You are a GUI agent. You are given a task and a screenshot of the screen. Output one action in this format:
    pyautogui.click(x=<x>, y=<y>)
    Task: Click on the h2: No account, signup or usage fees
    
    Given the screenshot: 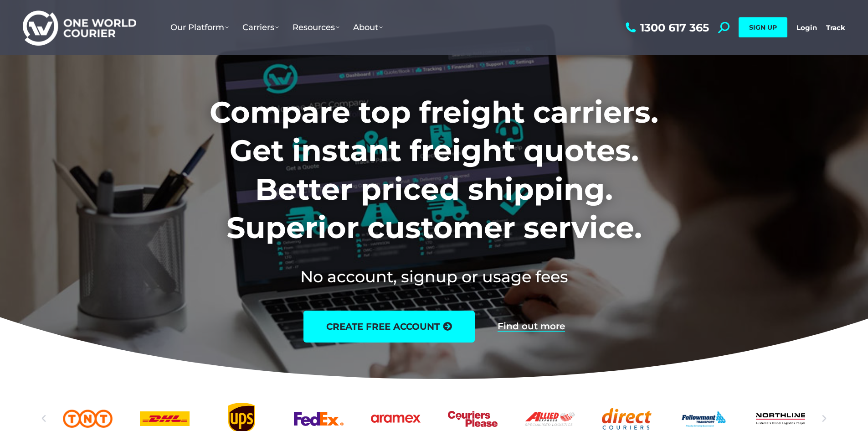 What is the action you would take?
    pyautogui.click(x=434, y=276)
    